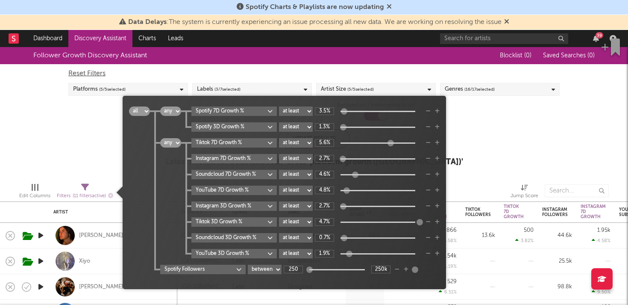 The height and width of the screenshot is (305, 628). I want to click on span: Data Delays, so click(147, 22).